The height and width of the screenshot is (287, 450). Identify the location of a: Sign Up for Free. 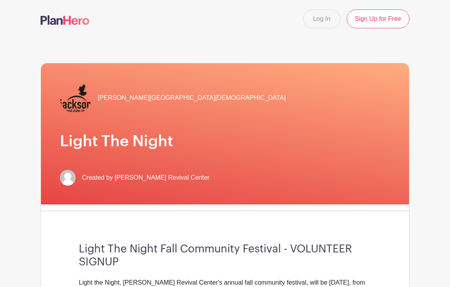
(378, 19).